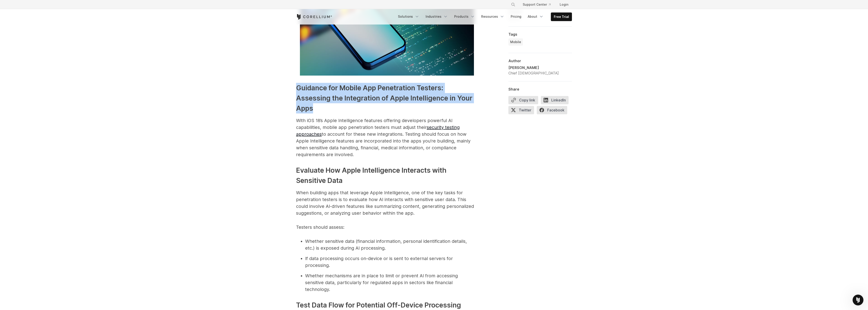  I want to click on span: Twitter, so click(521, 110).